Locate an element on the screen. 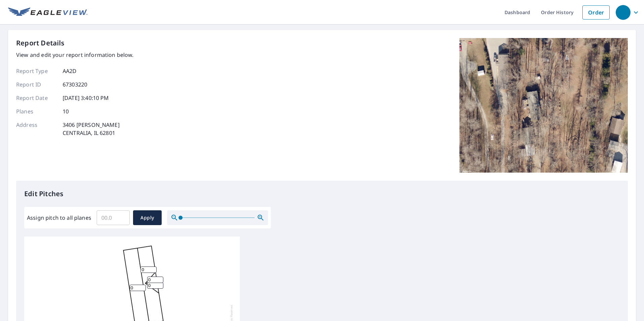  p: Report Type is located at coordinates (37, 71).